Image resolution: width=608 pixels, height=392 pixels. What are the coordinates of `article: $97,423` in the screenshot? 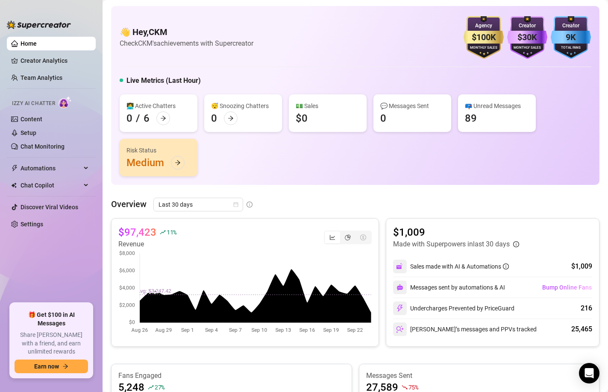 It's located at (137, 232).